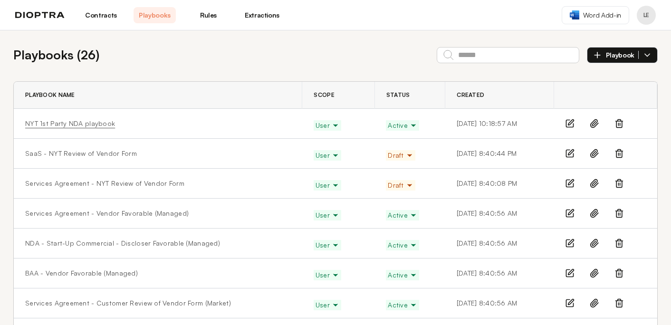 The height and width of the screenshot is (325, 671). What do you see at coordinates (40, 15) in the screenshot?
I see `img: logo` at bounding box center [40, 15].